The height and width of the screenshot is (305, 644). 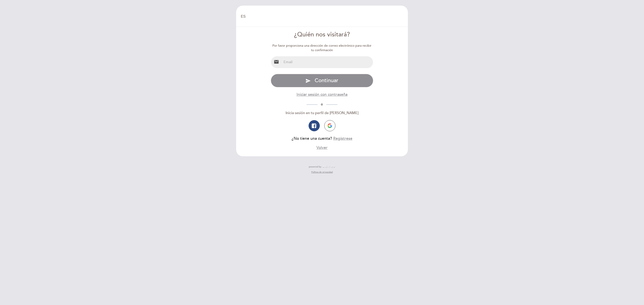 What do you see at coordinates (322, 48) in the screenshot?
I see `div: Por favor proporciona una dirección de correo electrónico para recibir tu confirmación` at bounding box center [322, 48].